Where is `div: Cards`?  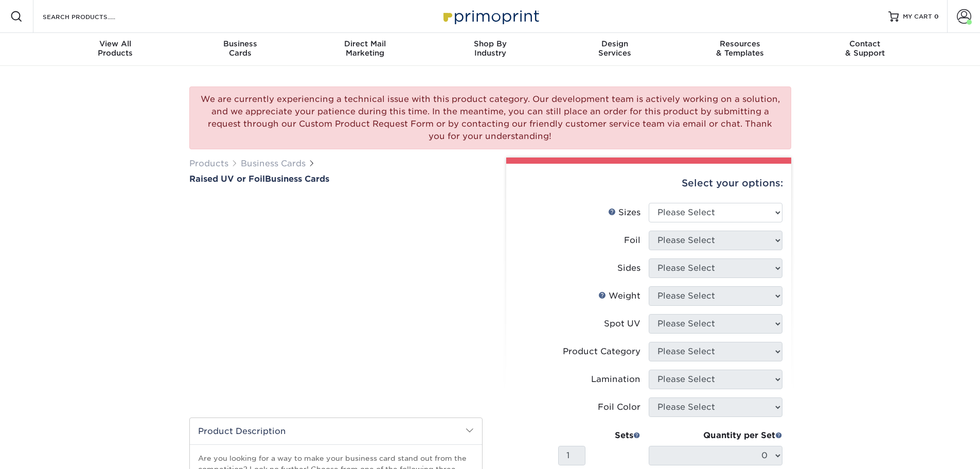 div: Cards is located at coordinates (240, 48).